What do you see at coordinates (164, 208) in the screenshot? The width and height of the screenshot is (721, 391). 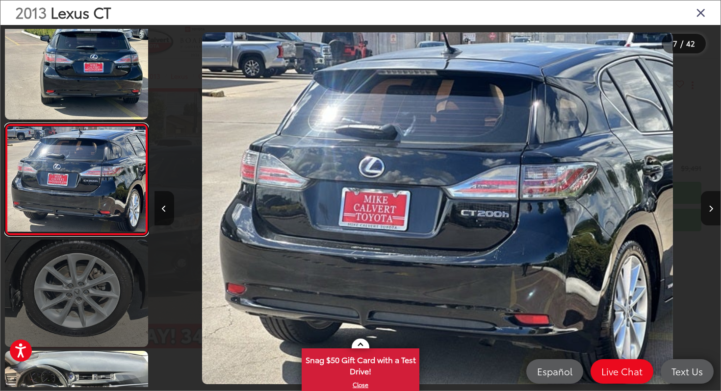 I see `button: Previous image` at bounding box center [164, 208].